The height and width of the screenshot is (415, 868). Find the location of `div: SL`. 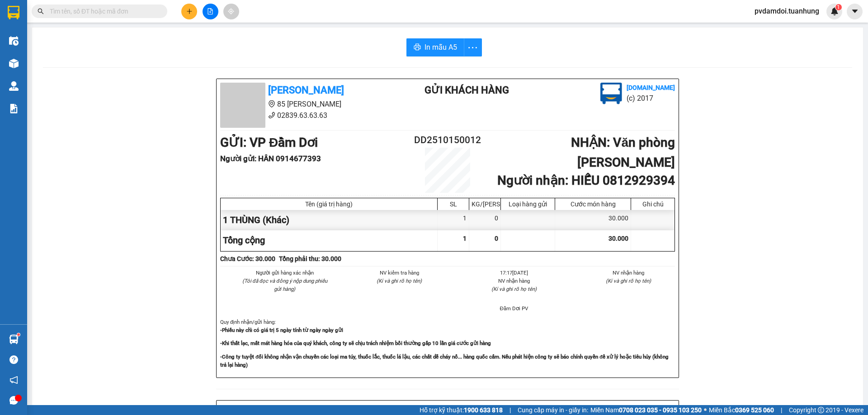

div: SL is located at coordinates (453, 204).